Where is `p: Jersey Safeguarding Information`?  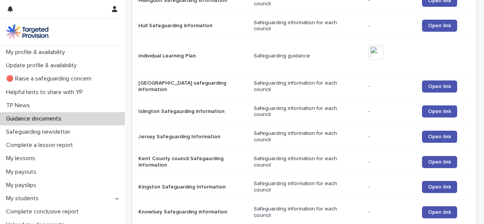
p: Jersey Safeguarding Information is located at coordinates (186, 137).